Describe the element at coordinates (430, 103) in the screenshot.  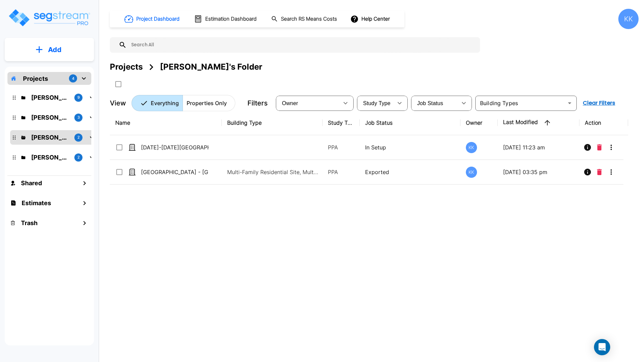
I see `span: Job Status` at that location.